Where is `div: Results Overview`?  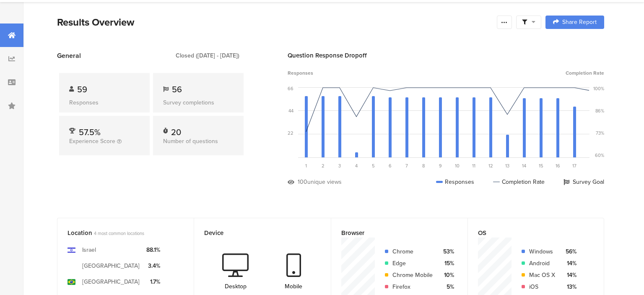 div: Results Overview is located at coordinates (275, 22).